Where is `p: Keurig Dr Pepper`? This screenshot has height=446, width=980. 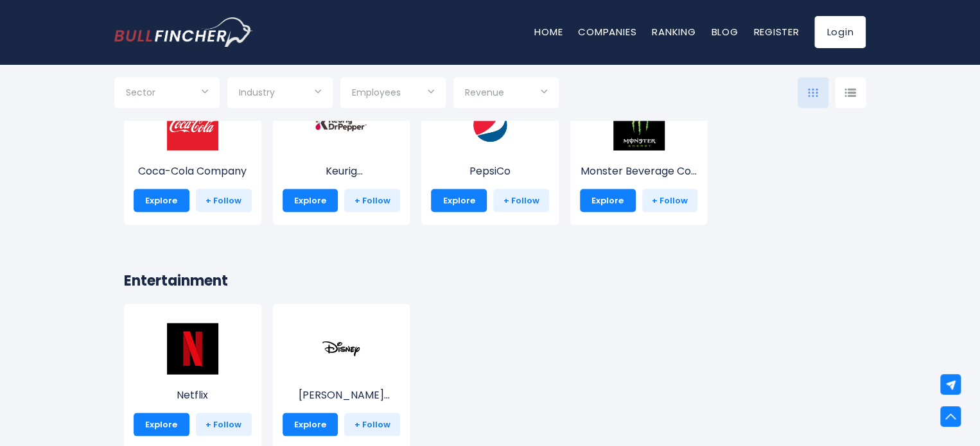 p: Keurig Dr Pepper is located at coordinates (342, 171).